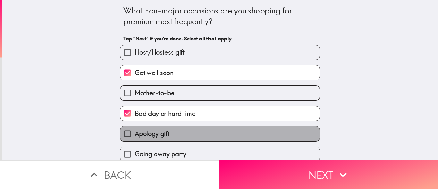 This screenshot has height=189, width=438. I want to click on button: Apology gift, so click(220, 133).